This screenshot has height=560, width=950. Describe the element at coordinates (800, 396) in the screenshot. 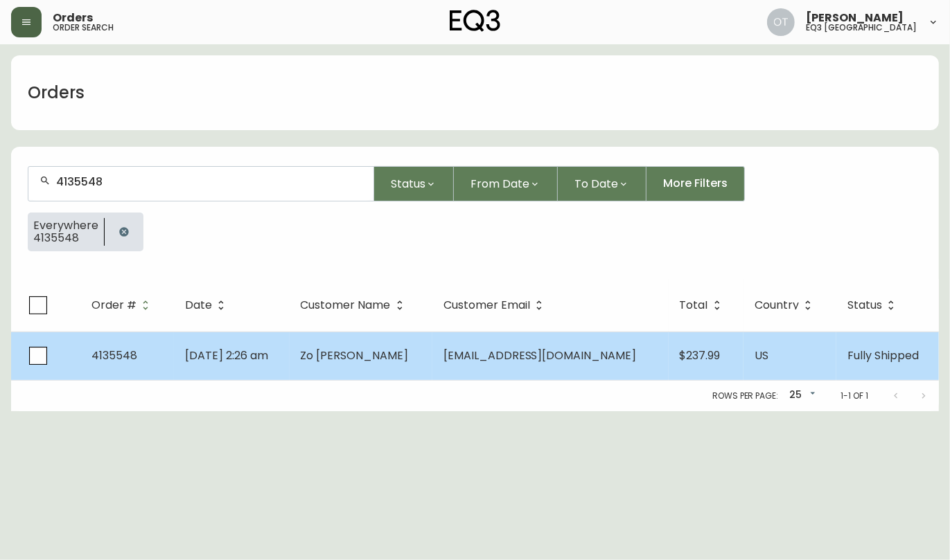

I see `div: 25` at that location.